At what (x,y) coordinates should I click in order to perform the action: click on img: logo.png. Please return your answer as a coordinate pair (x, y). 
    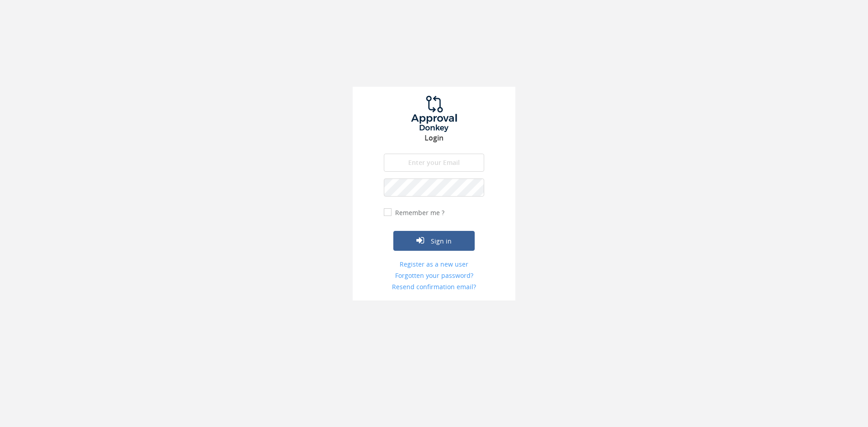
    Looking at the image, I should click on (434, 114).